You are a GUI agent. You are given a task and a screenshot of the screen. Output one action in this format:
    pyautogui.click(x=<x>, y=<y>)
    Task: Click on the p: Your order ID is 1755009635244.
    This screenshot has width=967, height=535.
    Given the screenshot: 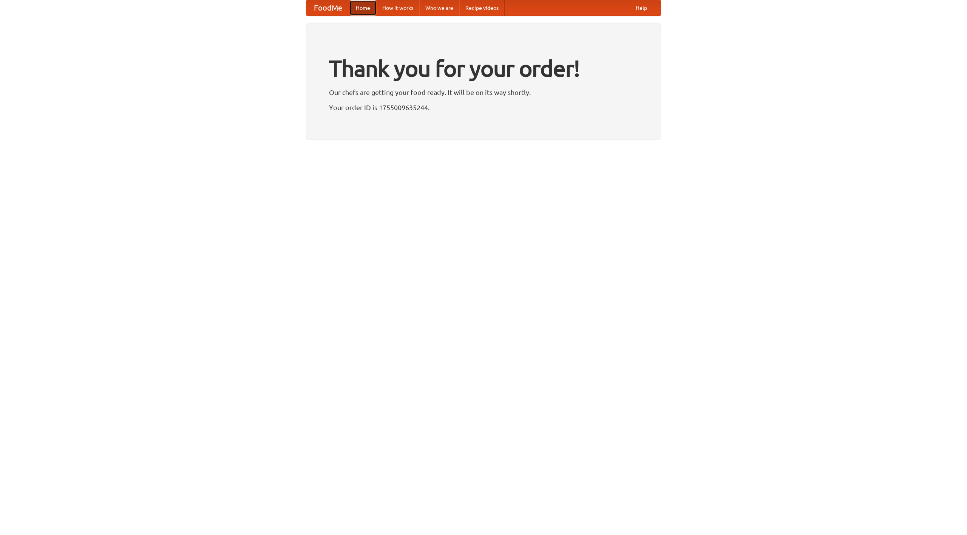 What is the action you would take?
    pyautogui.click(x=484, y=107)
    